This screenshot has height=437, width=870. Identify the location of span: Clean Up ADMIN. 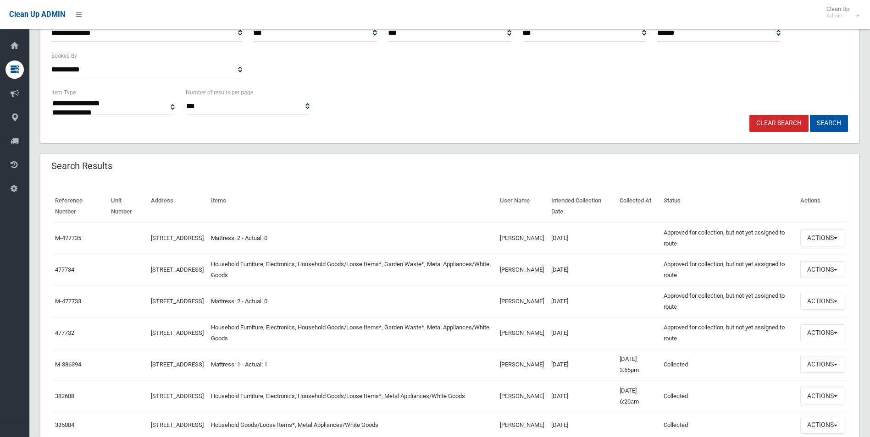
(37, 14).